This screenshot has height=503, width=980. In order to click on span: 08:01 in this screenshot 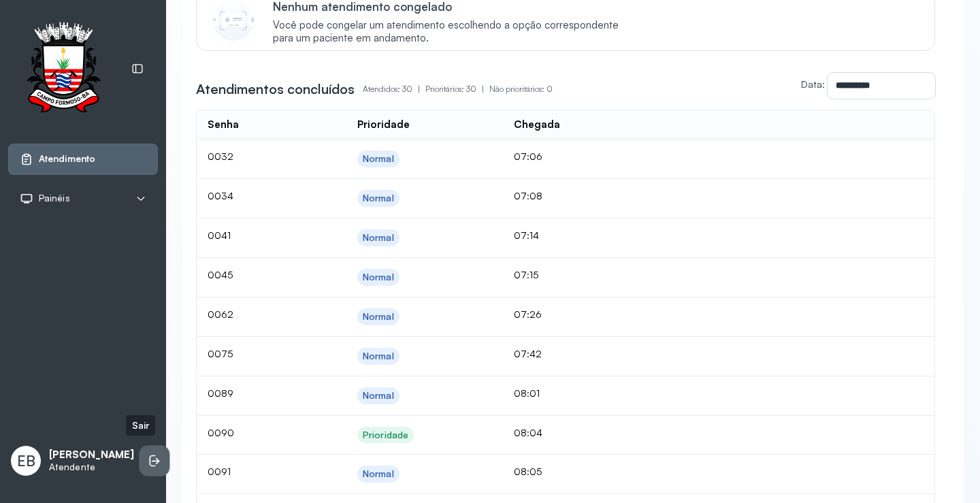, I will do `click(526, 393)`.